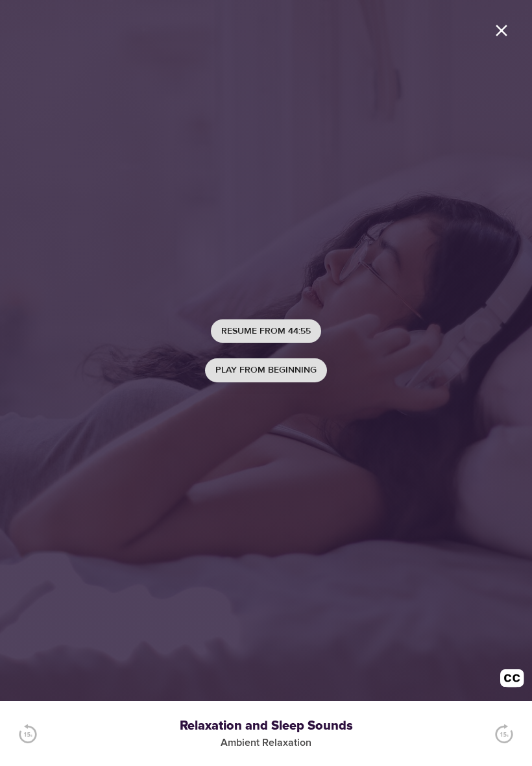 The height and width of the screenshot is (766, 532). I want to click on img: open_caption.svg, so click(512, 681).